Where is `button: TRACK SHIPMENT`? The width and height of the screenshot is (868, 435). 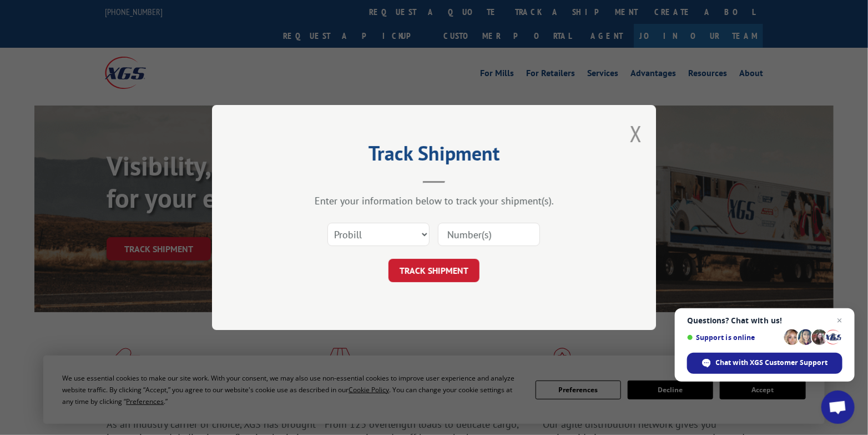
button: TRACK SHIPMENT is located at coordinates (434, 271).